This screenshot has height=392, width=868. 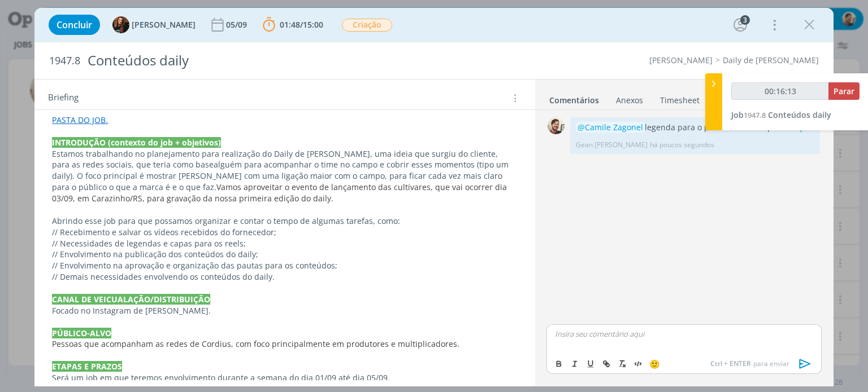 I want to click on span: Briefing, so click(x=64, y=98).